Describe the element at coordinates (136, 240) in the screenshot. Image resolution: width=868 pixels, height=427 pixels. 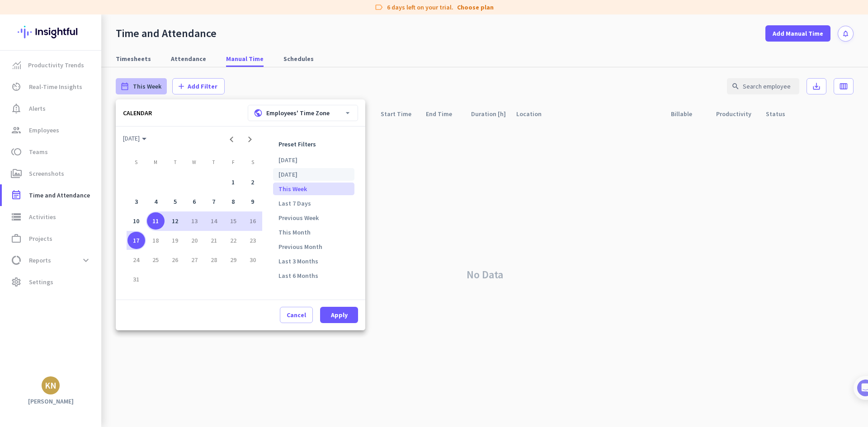
I see `div: 17` at that location.